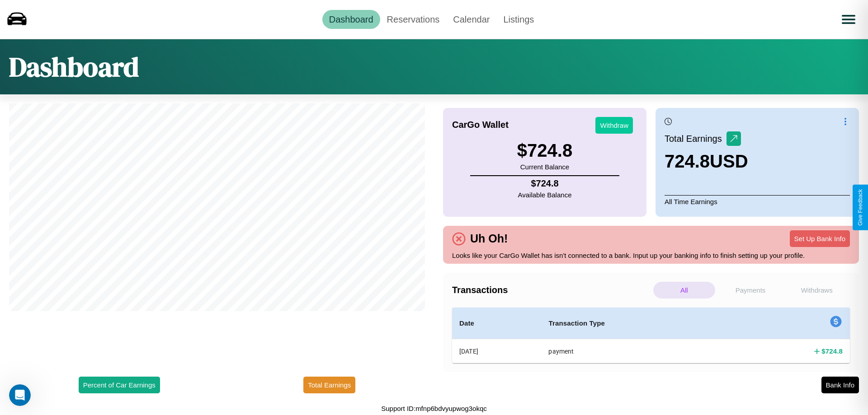  Describe the element at coordinates (696, 139) in the screenshot. I see `p: Total Earnings` at that location.